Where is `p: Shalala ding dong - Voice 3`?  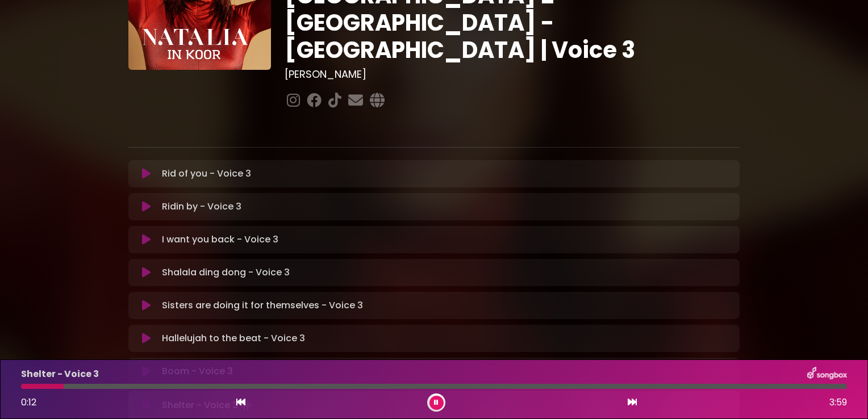
p: Shalala ding dong - Voice 3 is located at coordinates (225, 272).